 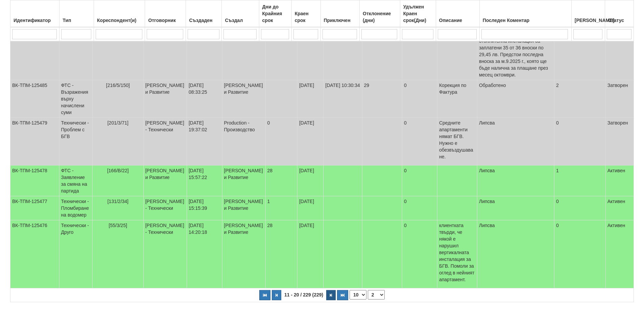 I want to click on p: Средните апартаменти нямат БГВ. Нужно е обезвъздушаване., so click(x=457, y=140).